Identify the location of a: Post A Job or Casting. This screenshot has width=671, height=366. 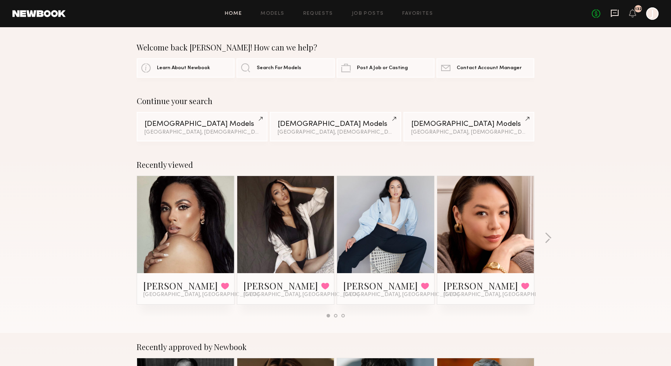
(386, 68).